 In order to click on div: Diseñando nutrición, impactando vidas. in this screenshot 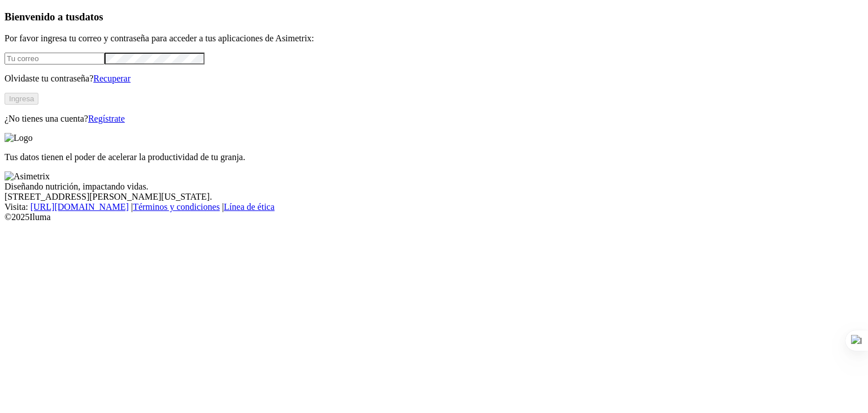, I will do `click(434, 186)`.